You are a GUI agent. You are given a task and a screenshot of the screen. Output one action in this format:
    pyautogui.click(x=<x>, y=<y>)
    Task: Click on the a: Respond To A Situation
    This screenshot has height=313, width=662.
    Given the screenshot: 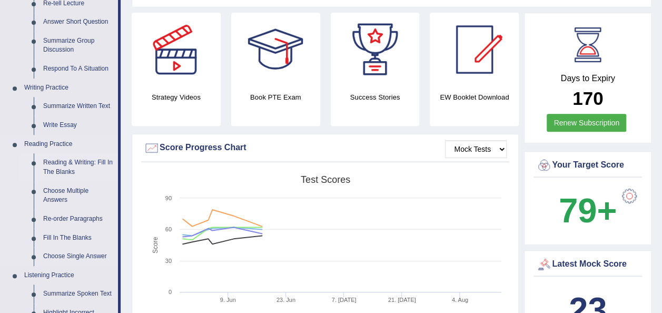 What is the action you would take?
    pyautogui.click(x=78, y=69)
    